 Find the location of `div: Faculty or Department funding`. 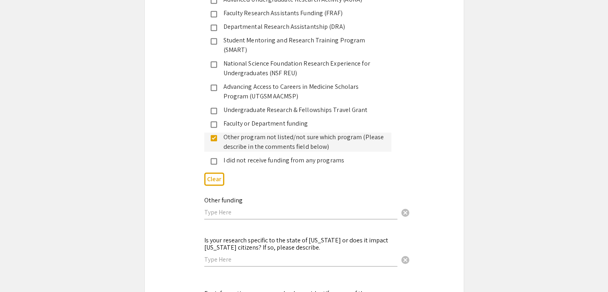

div: Faculty or Department funding is located at coordinates (301, 124).